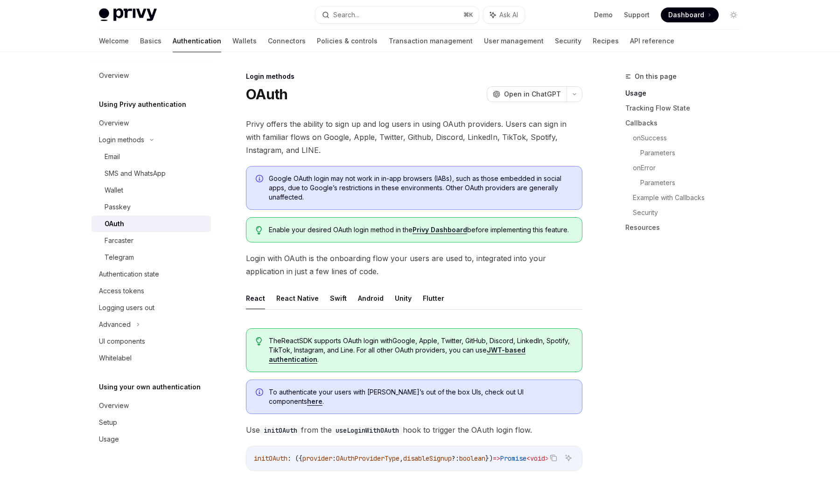 This screenshot has height=484, width=840. What do you see at coordinates (690, 15) in the screenshot?
I see `a: Dashboard` at bounding box center [690, 15].